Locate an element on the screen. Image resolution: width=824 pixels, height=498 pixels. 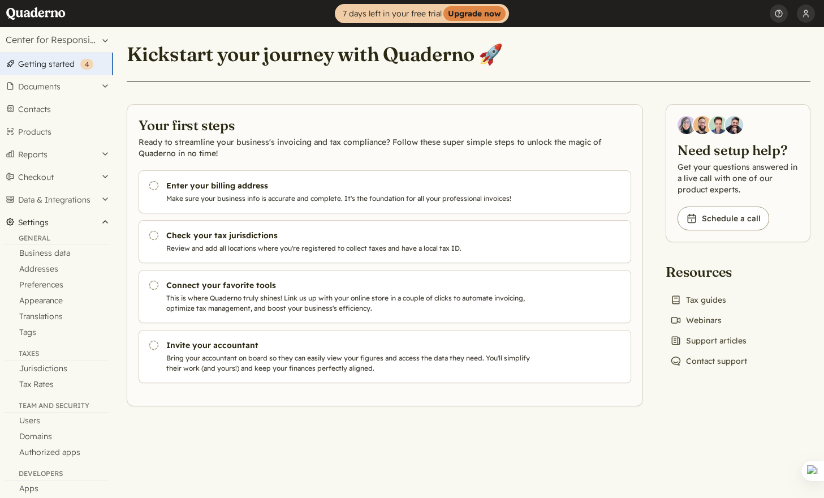
a: Enter your billing address Make sure your business info is accurate and complete. It's the founda... is located at coordinates (385, 192).